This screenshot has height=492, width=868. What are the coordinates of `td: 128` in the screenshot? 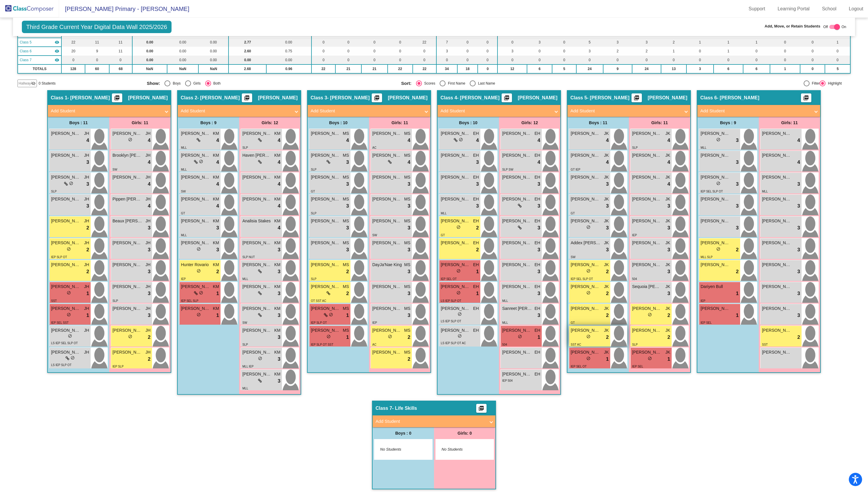 It's located at (73, 69).